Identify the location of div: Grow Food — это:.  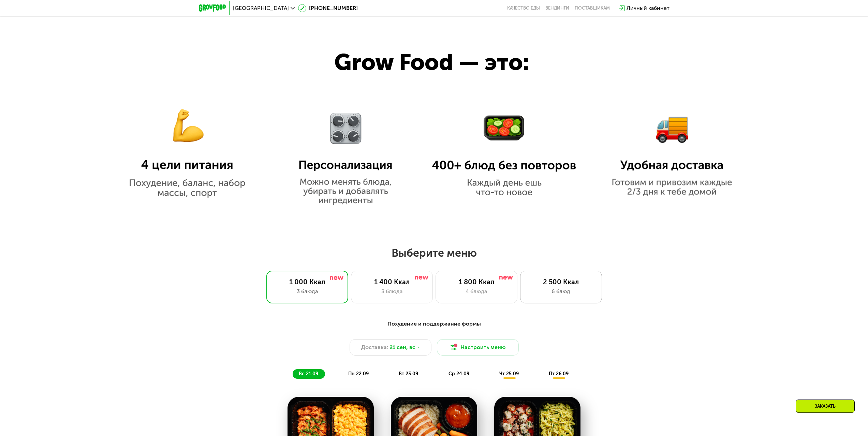
(449, 62).